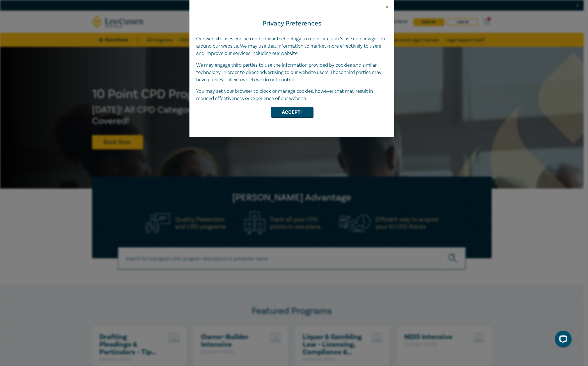 Image resolution: width=588 pixels, height=366 pixels. Describe the element at coordinates (292, 112) in the screenshot. I see `button: Accept!` at that location.